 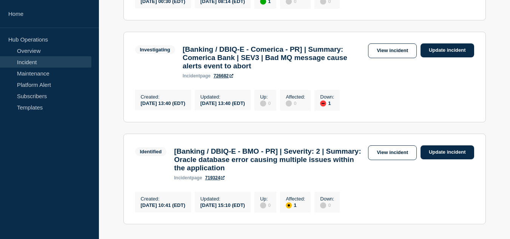 I want to click on div: down, so click(x=323, y=103).